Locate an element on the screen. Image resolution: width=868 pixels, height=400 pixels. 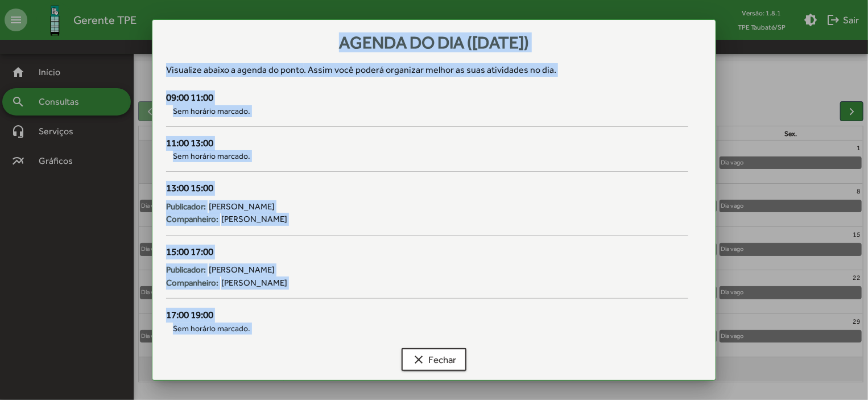
span: Fechar is located at coordinates (434, 360).